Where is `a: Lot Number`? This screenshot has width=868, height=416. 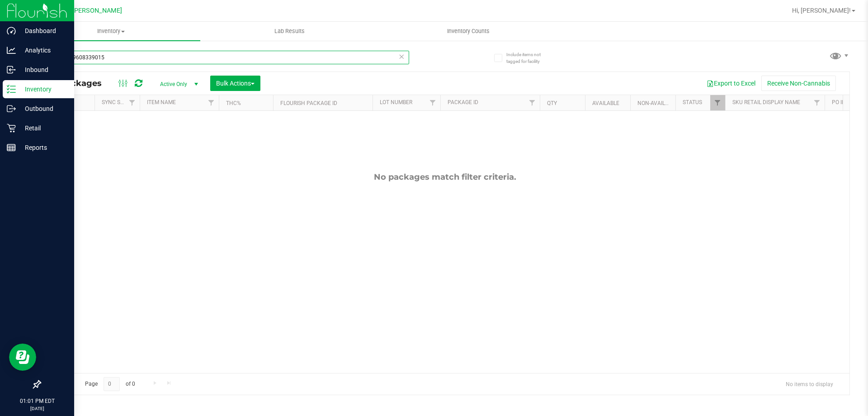 a: Lot Number is located at coordinates (396, 102).